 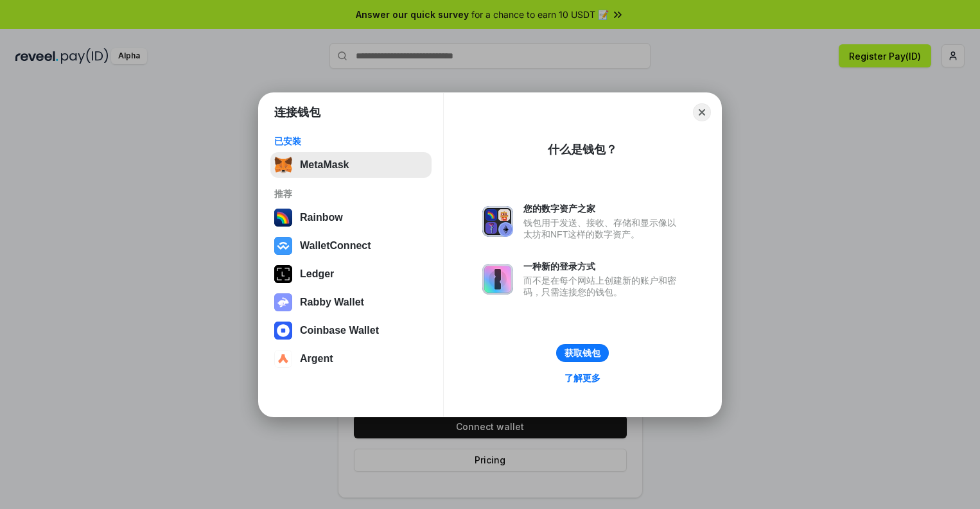 What do you see at coordinates (317, 359) in the screenshot?
I see `div: Argent` at bounding box center [317, 359].